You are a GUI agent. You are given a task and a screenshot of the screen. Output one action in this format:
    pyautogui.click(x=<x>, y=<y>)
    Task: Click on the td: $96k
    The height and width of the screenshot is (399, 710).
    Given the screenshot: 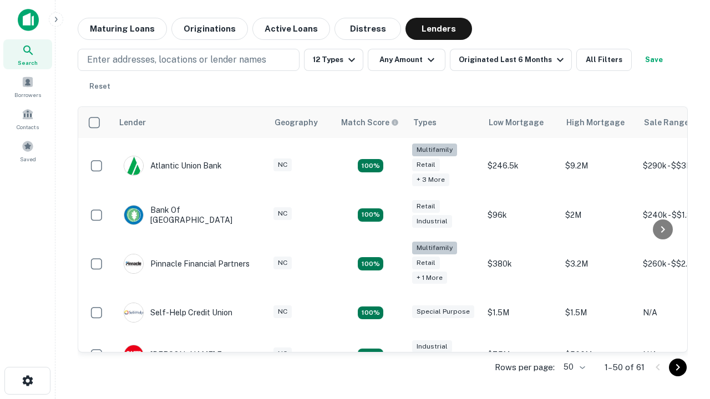 What is the action you would take?
    pyautogui.click(x=521, y=215)
    